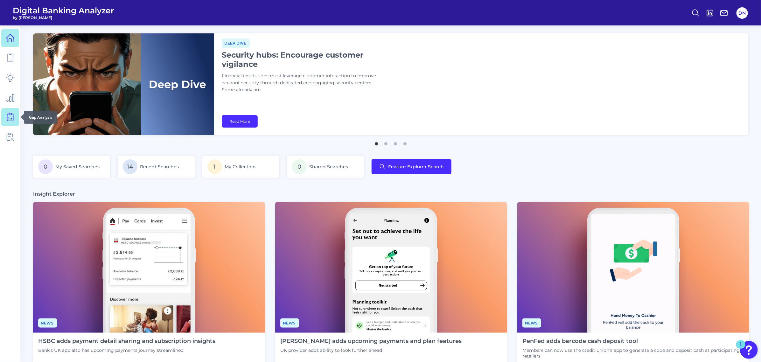  Describe the element at coordinates (241, 167) in the screenshot. I see `a: 1My Collection` at that location.